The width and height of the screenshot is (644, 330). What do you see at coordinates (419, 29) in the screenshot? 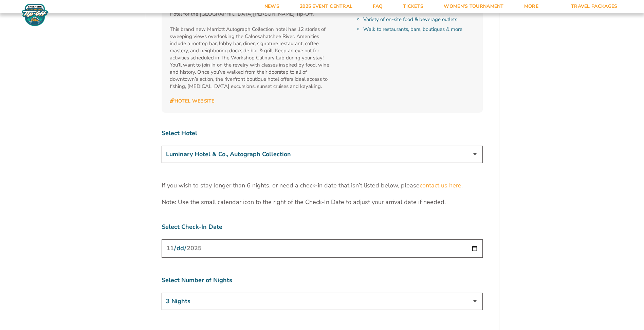
I see `li: Walk to restaurants, bars, boutiques & more` at bounding box center [419, 29].